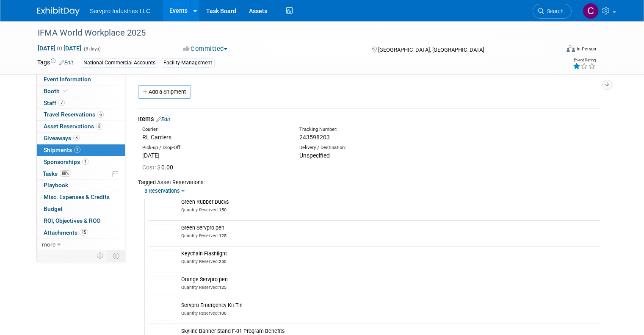 The image size is (644, 335). I want to click on span: ROI, Objectives & ROO, so click(72, 221).